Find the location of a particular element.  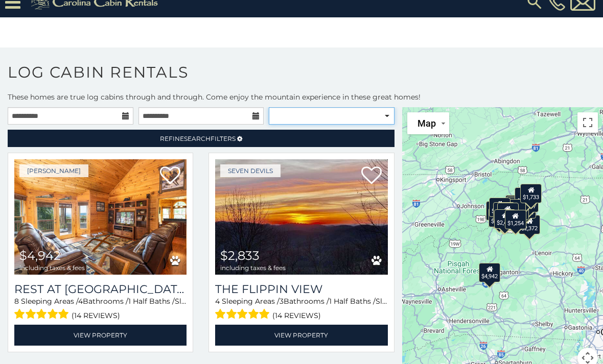

div: $1,629 is located at coordinates (515, 209).